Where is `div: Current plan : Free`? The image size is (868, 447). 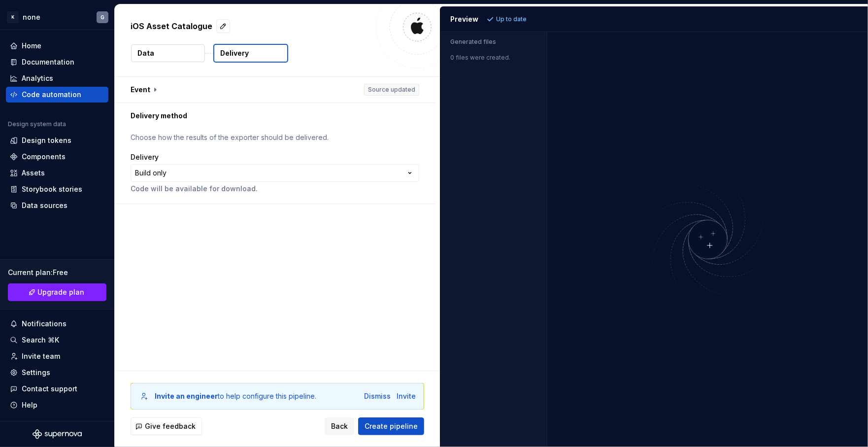 div: Current plan : Free is located at coordinates (57, 272).